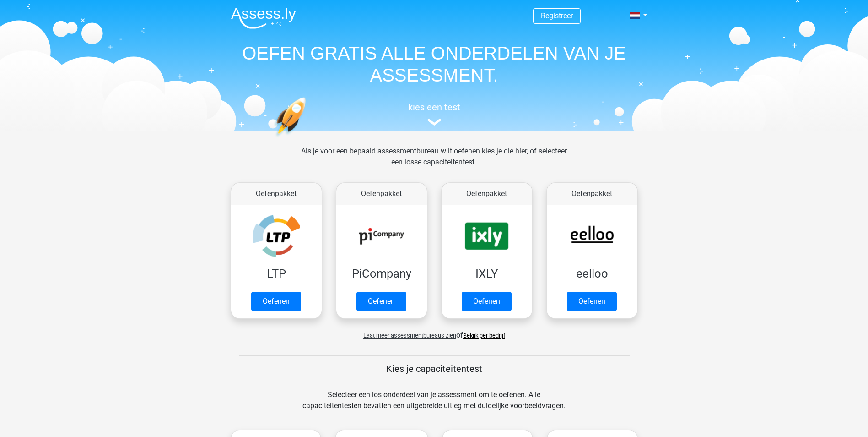 This screenshot has width=868, height=437. I want to click on h1: OEFEN GRATIS ALLE ONDERDELEN VAN JE ASSESSMENT., so click(434, 64).